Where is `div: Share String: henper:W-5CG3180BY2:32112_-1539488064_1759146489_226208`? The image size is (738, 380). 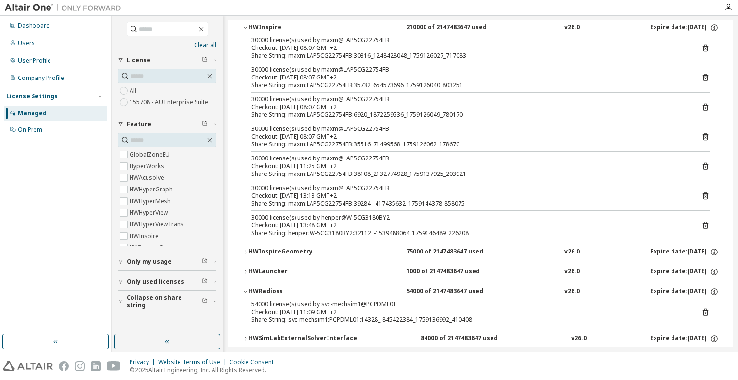 div: Share String: henper:W-5CG3180BY2:32112_-1539488064_1759146489_226208 is located at coordinates (468, 233).